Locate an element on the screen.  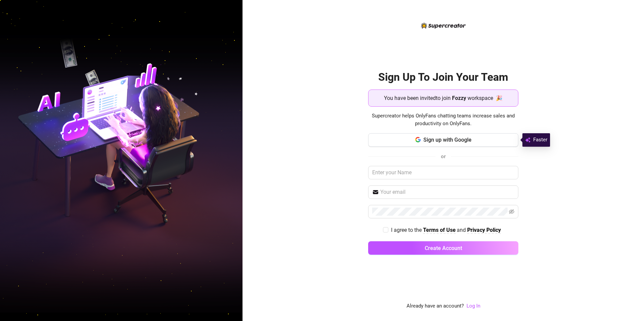
h2: Sign Up To Join Your Team is located at coordinates (443, 77).